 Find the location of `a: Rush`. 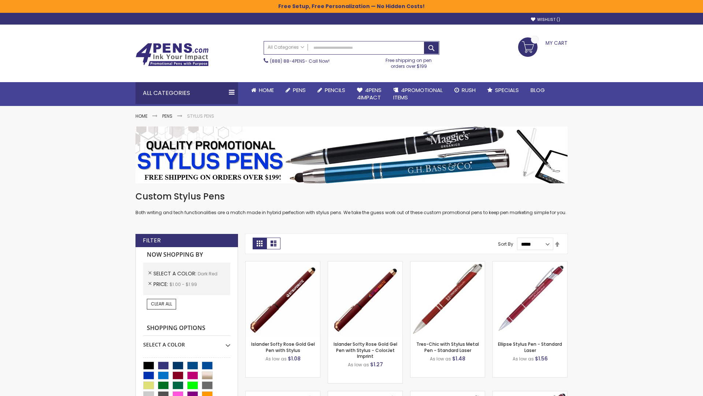

a: Rush is located at coordinates (465, 90).